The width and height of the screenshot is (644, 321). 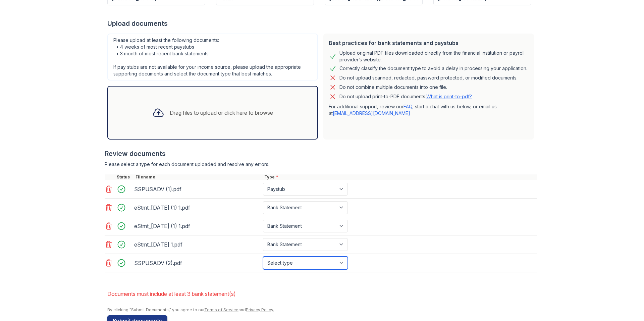 What do you see at coordinates (322, 23) in the screenshot?
I see `div: Upload documents` at bounding box center [322, 23].